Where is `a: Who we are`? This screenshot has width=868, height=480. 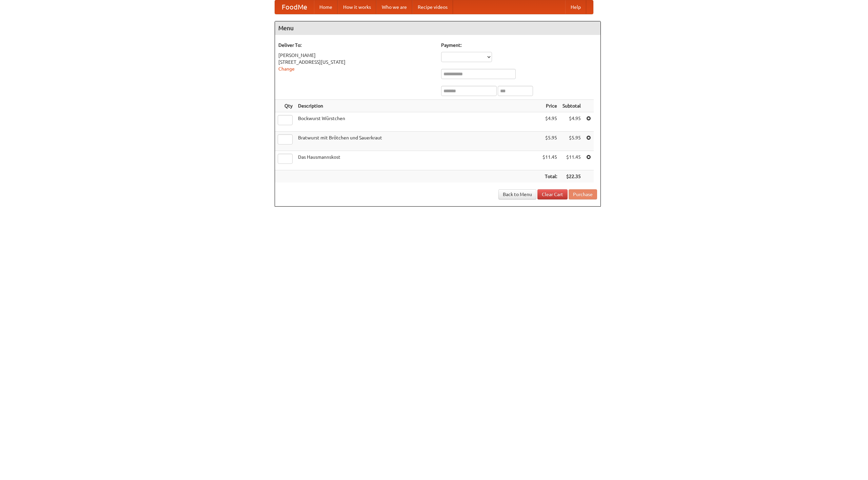 a: Who we are is located at coordinates (394, 7).